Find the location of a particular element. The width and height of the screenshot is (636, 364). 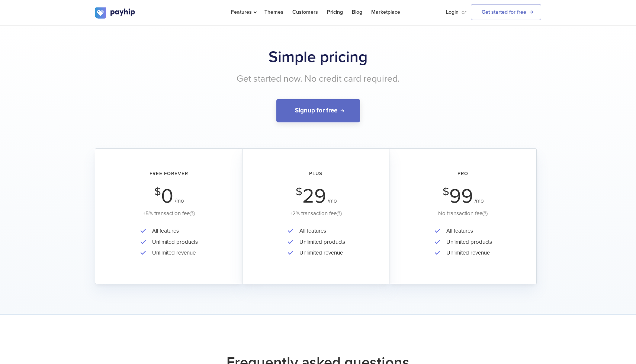

div: +2% transaction fee is located at coordinates (316, 213).